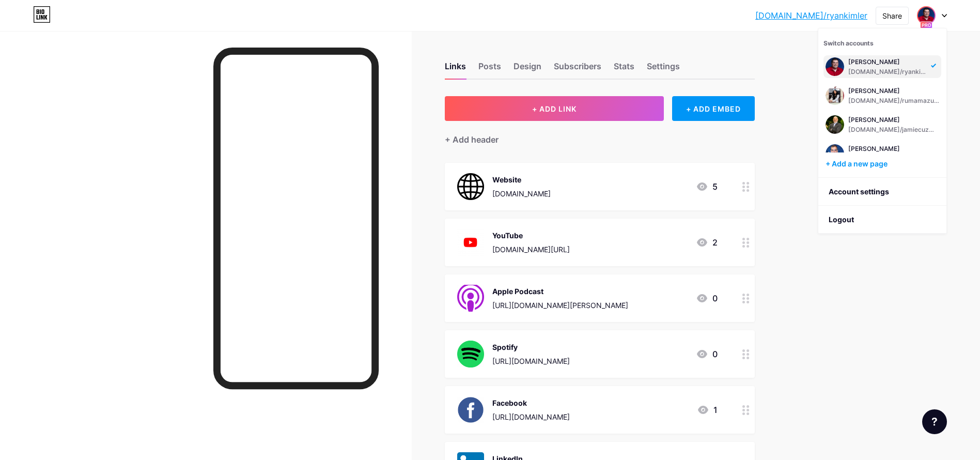 This screenshot has width=980, height=460. I want to click on span: + ADD LINK, so click(555, 108).